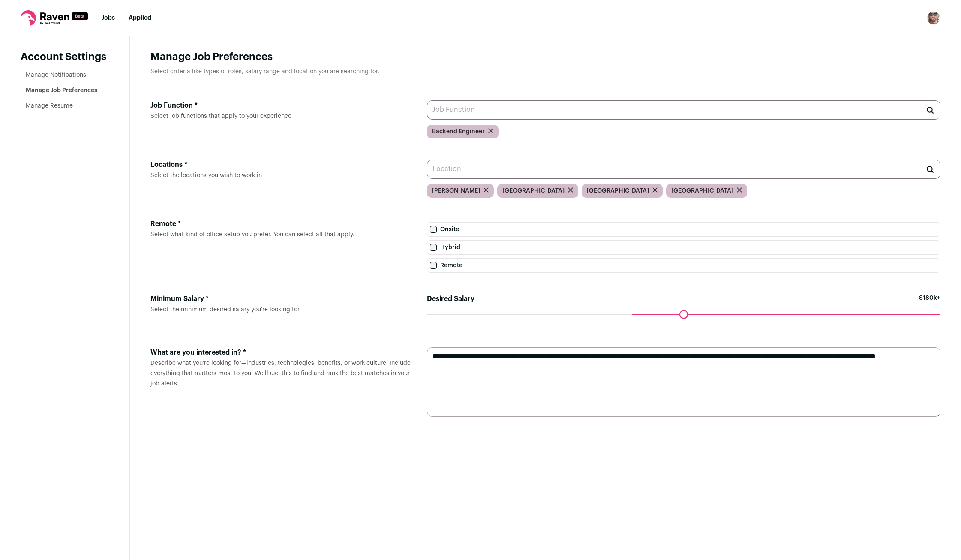  I want to click on input: Remote, so click(433, 265).